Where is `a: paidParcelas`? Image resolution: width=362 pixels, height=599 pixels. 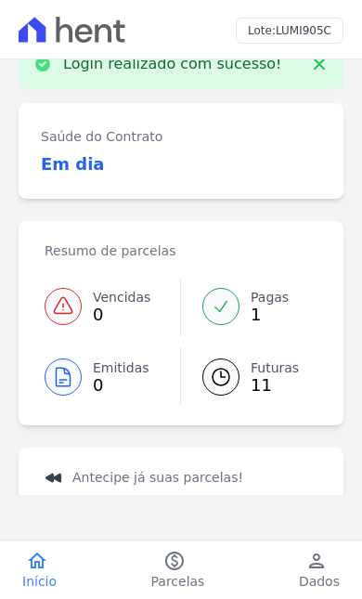
a: paidParcelas is located at coordinates (178, 570).